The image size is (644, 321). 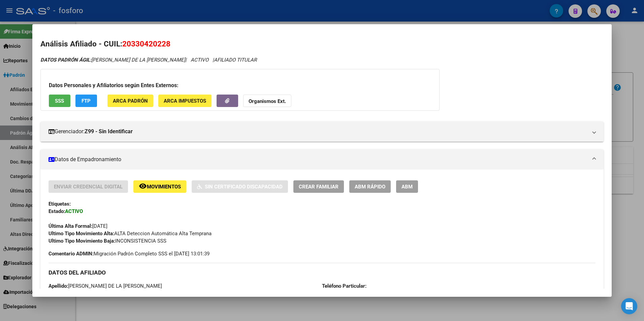 I want to click on button: SSS, so click(x=60, y=100).